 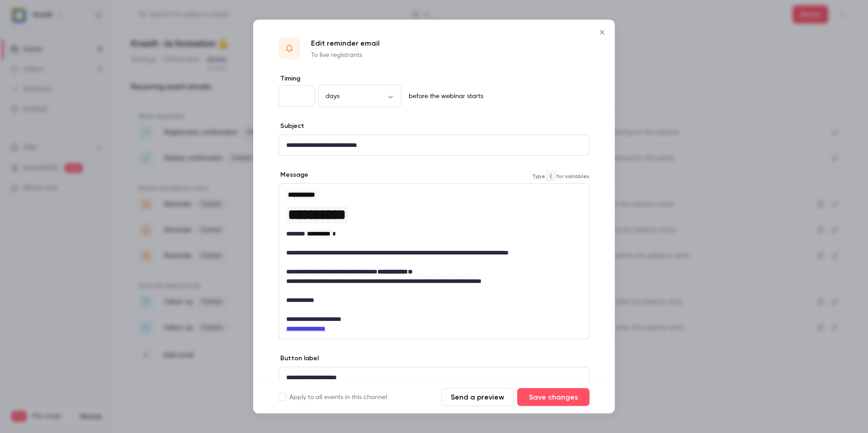 What do you see at coordinates (293, 175) in the screenshot?
I see `label: Message` at bounding box center [293, 175].